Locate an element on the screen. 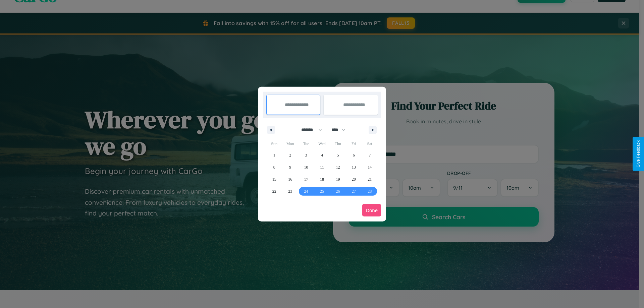 The height and width of the screenshot is (308, 644). span: Sat is located at coordinates (370, 144).